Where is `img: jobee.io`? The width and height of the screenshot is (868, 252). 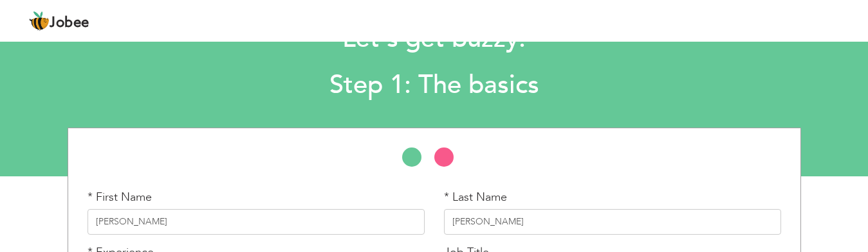
img: jobee.io is located at coordinates (39, 21).